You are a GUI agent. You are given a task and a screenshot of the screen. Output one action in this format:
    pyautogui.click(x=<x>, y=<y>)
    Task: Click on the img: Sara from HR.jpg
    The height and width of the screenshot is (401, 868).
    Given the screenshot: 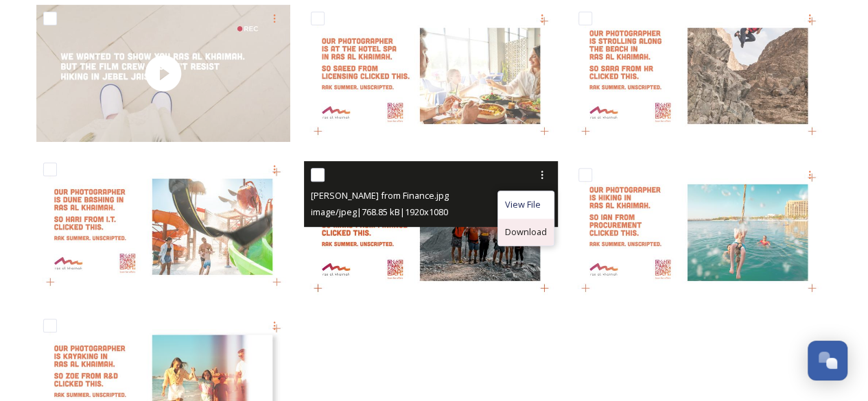 What is the action you would take?
    pyautogui.click(x=699, y=76)
    